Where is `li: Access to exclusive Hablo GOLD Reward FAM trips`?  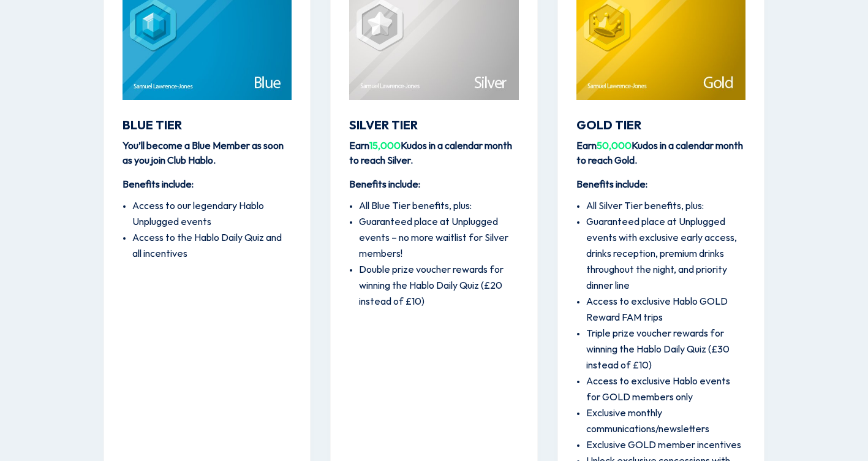 li: Access to exclusive Hablo GOLD Reward FAM trips is located at coordinates (665, 310).